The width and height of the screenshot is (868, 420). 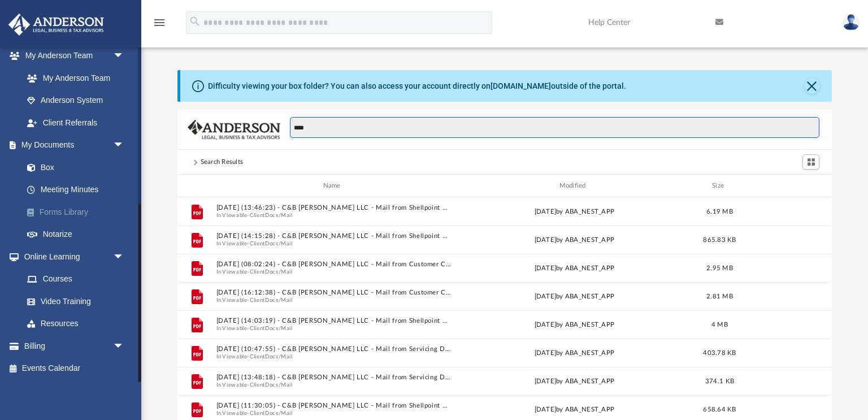 What do you see at coordinates (851, 22) in the screenshot?
I see `img: User Pic` at bounding box center [851, 22].